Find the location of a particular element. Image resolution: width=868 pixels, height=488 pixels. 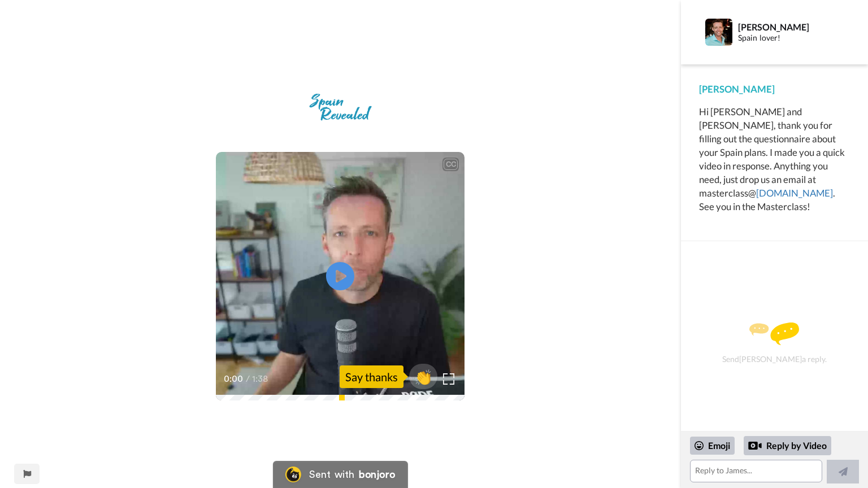

div: CC is located at coordinates (451, 165).